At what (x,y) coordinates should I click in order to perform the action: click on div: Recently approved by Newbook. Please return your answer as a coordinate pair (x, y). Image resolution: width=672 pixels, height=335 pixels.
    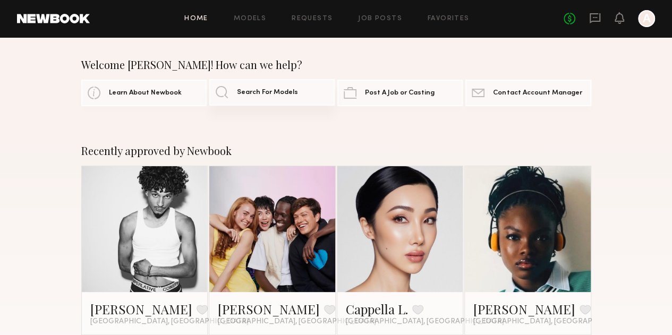
    Looking at the image, I should click on (336, 151).